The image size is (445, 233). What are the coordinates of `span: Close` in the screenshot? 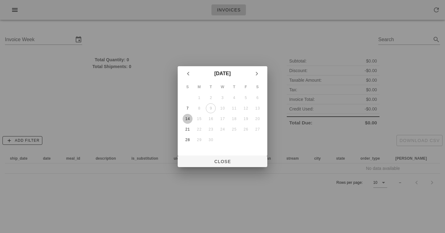 It's located at (222, 161).